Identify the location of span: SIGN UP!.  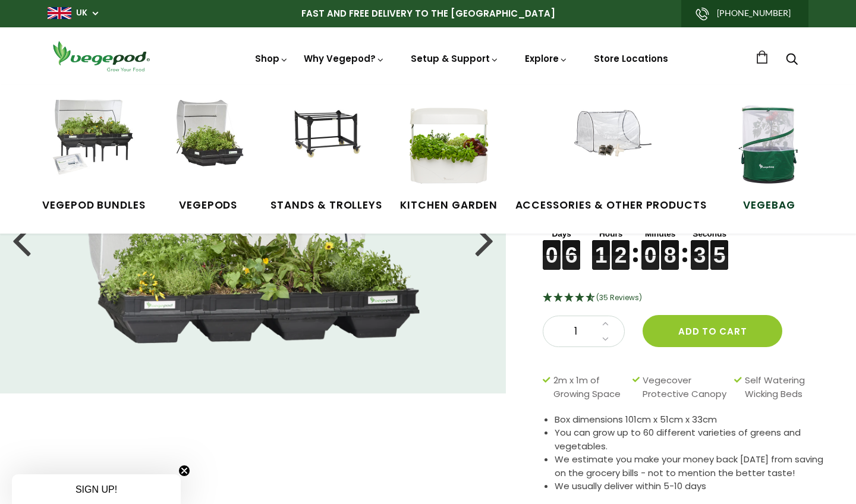
(97, 489).